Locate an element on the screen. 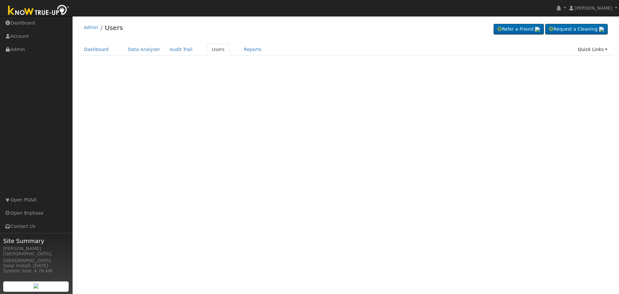 The width and height of the screenshot is (619, 294). a: Request a Cleaning is located at coordinates (576, 29).